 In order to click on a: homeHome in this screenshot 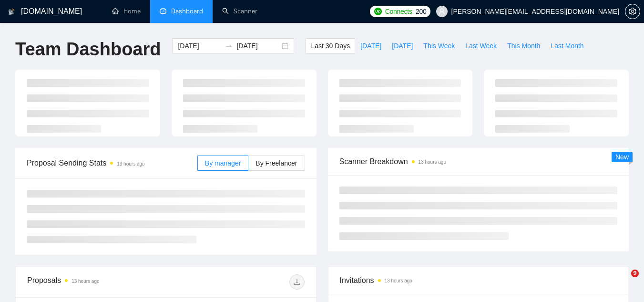, I will do `click(126, 11)`.